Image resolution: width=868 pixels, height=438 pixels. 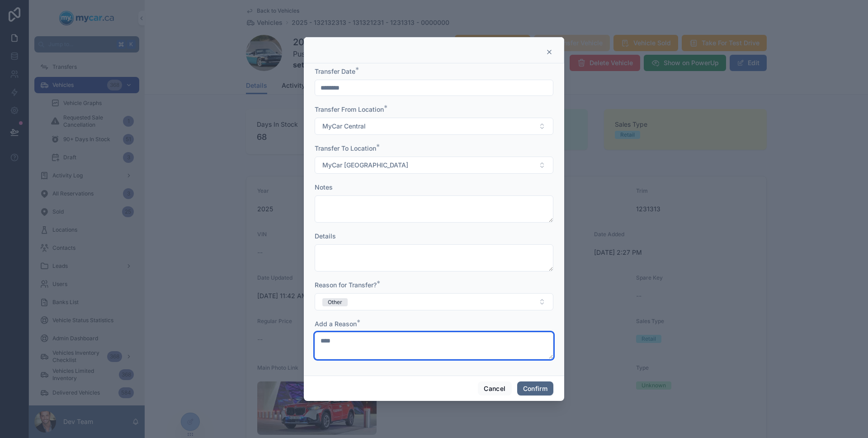 I want to click on span: Add a Reason, so click(x=335, y=324).